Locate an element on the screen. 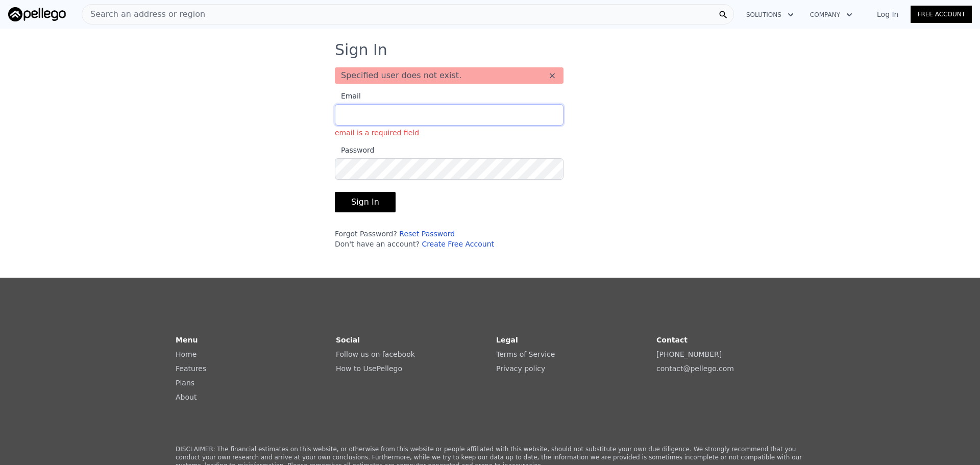  img: Pellego is located at coordinates (37, 14).